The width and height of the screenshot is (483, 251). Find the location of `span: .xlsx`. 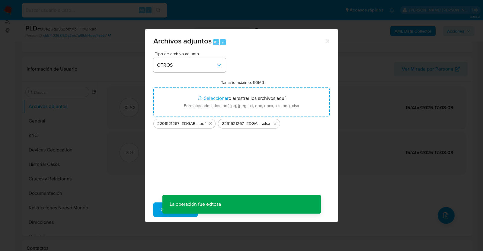

span: .xlsx is located at coordinates (266, 124).